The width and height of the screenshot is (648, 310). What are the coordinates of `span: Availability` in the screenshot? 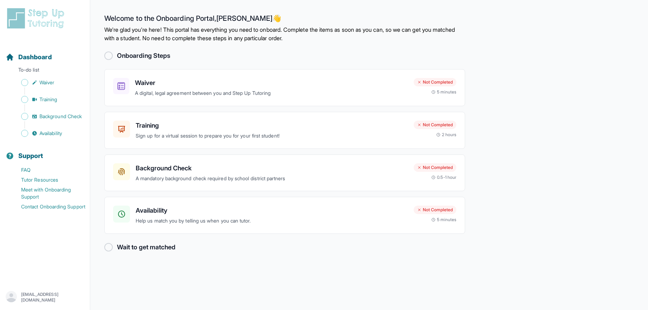 It's located at (51, 133).